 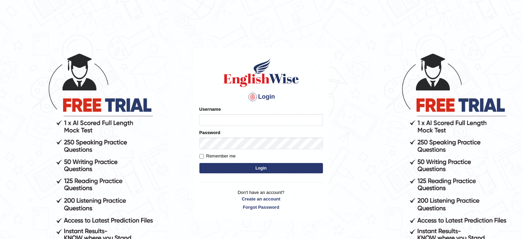 What do you see at coordinates (261, 198) in the screenshot?
I see `a: Create an account` at bounding box center [261, 198].